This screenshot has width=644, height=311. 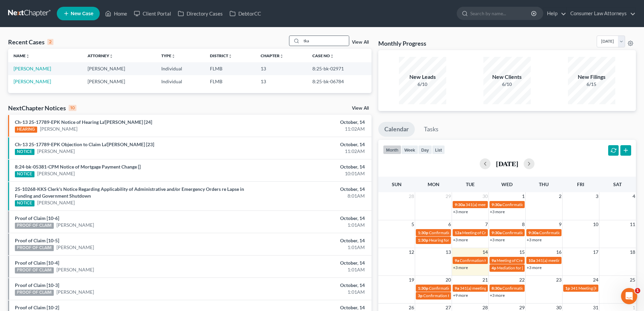 I want to click on div: 11:02AM, so click(x=309, y=129).